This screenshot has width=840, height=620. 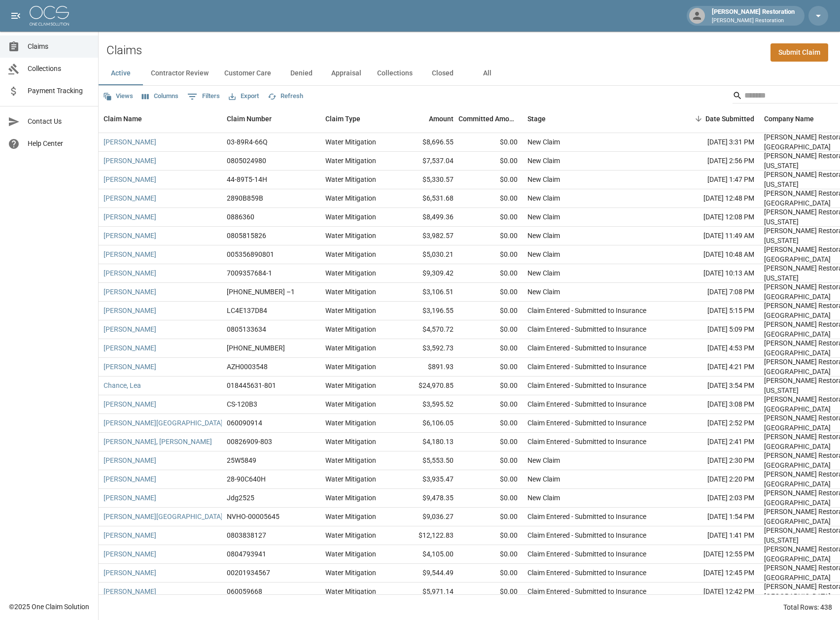 I want to click on div: Total Rows: 438, so click(x=807, y=607).